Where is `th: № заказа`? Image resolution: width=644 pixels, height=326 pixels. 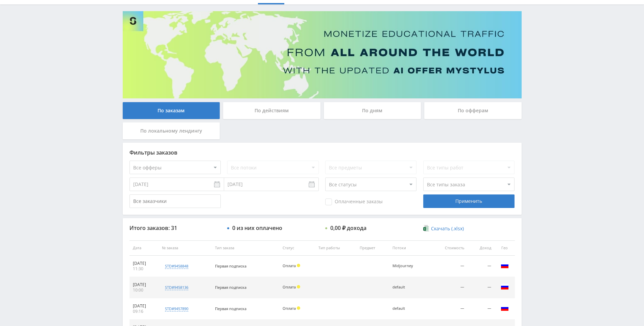 th: № заказа is located at coordinates (185, 248).